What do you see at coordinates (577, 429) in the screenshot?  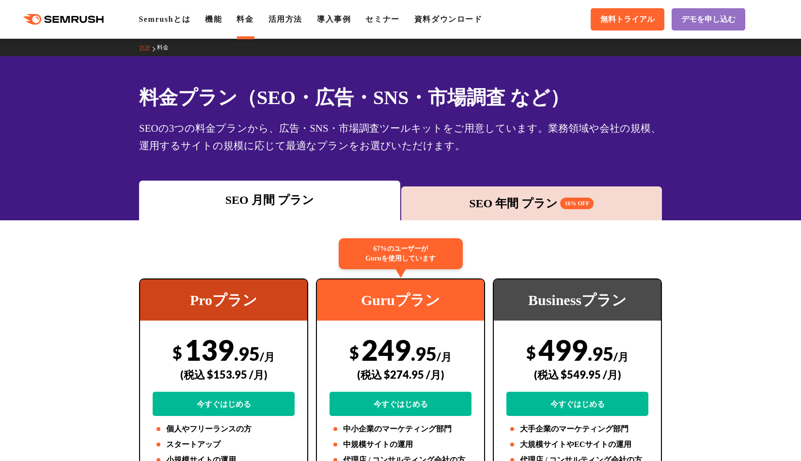 I see `li: 大手企業のマーケティング部門` at bounding box center [577, 429].